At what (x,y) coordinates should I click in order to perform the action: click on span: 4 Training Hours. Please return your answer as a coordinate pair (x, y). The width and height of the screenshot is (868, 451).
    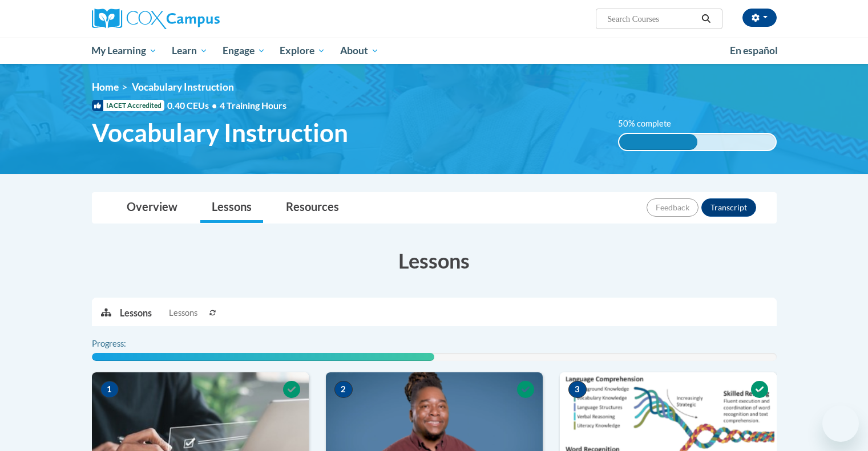
    Looking at the image, I should click on (253, 105).